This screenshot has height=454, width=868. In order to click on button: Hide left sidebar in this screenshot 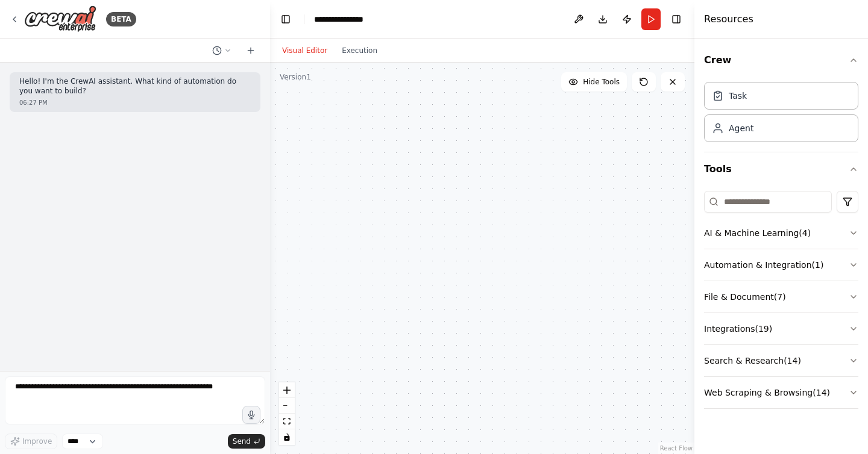, I will do `click(286, 19)`.